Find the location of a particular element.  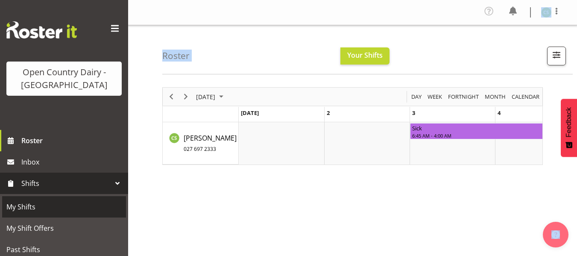

img: christopher-sutherland9865.jpg is located at coordinates (546, 12).